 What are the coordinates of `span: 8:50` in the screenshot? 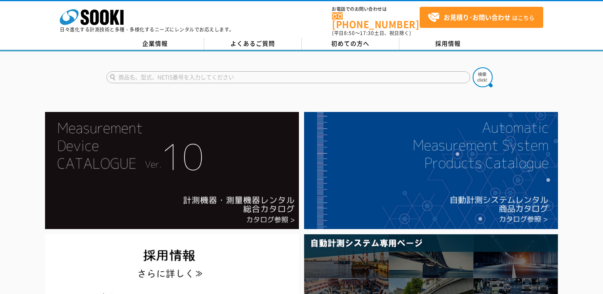 It's located at (350, 33).